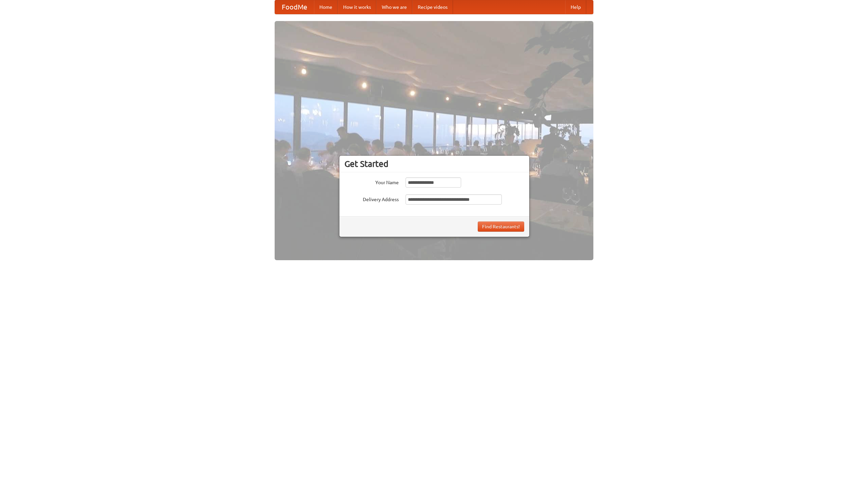 The width and height of the screenshot is (868, 480). Describe the element at coordinates (501, 227) in the screenshot. I see `button: Find Restaurants!` at that location.